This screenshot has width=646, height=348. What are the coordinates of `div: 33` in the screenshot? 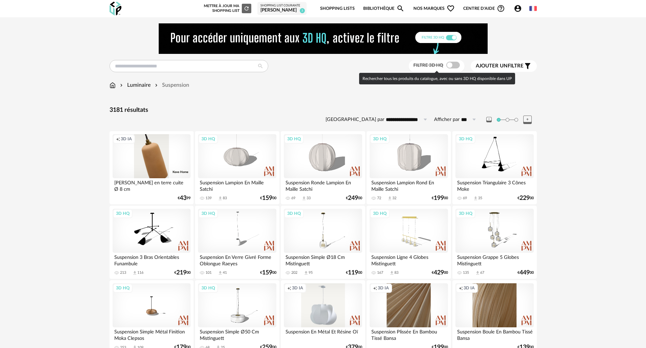 It's located at (309, 198).